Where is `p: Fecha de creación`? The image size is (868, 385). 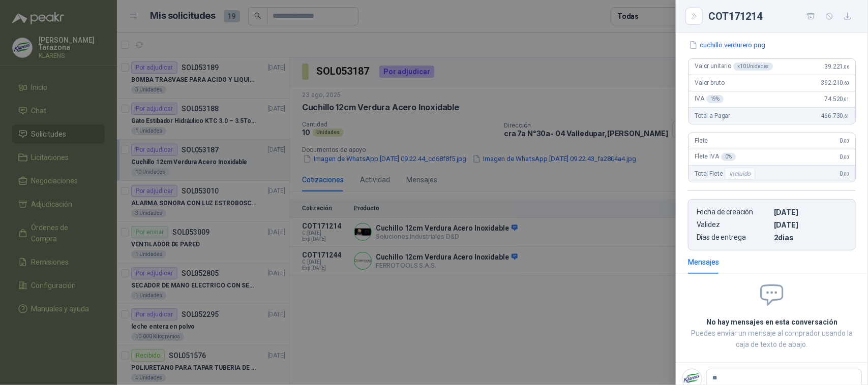
p: Fecha de creación is located at coordinates (733, 212).